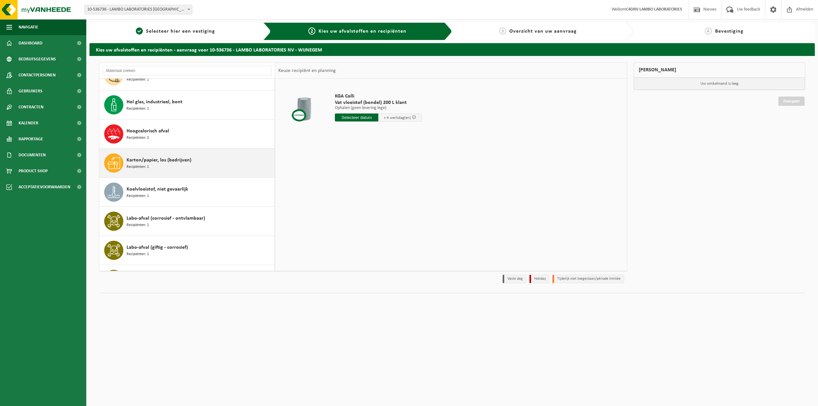 Image resolution: width=818 pixels, height=406 pixels. Describe the element at coordinates (166, 218) in the screenshot. I see `span: Labo-afval (corrosief - ontvlambaar)` at that location.